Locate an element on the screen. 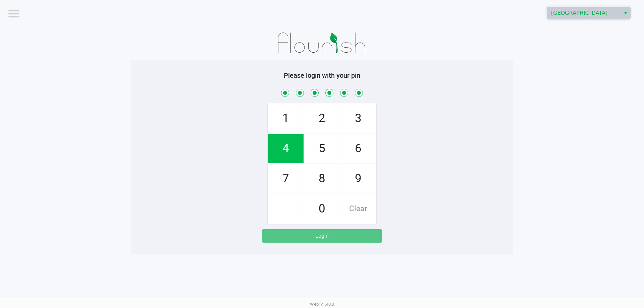 Image resolution: width=644 pixels, height=308 pixels. span: 2 is located at coordinates (322, 118).